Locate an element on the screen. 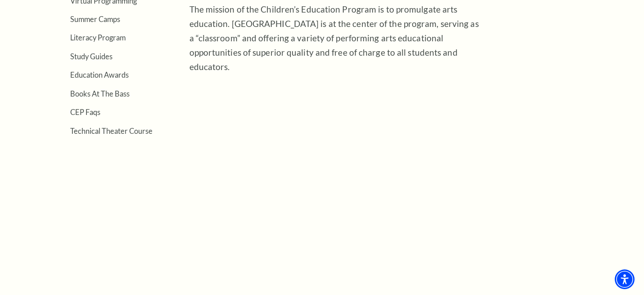  div: Accessibility Menu is located at coordinates (624, 279).